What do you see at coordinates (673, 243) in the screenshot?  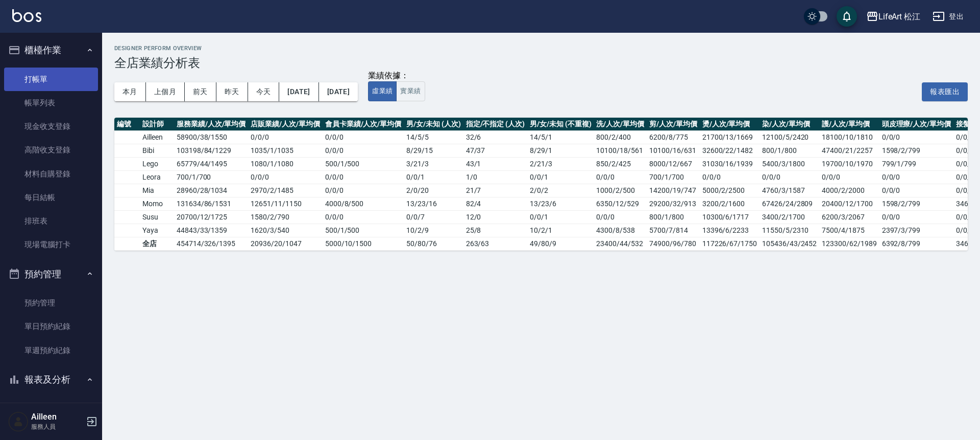 I see `td: 74900/96/780` at bounding box center [673, 243].